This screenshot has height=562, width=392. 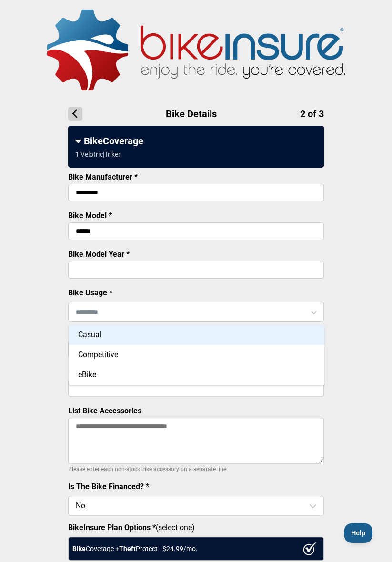 What do you see at coordinates (112, 527) in the screenshot?
I see `strong: BikeInsure Plan Options *` at bounding box center [112, 527].